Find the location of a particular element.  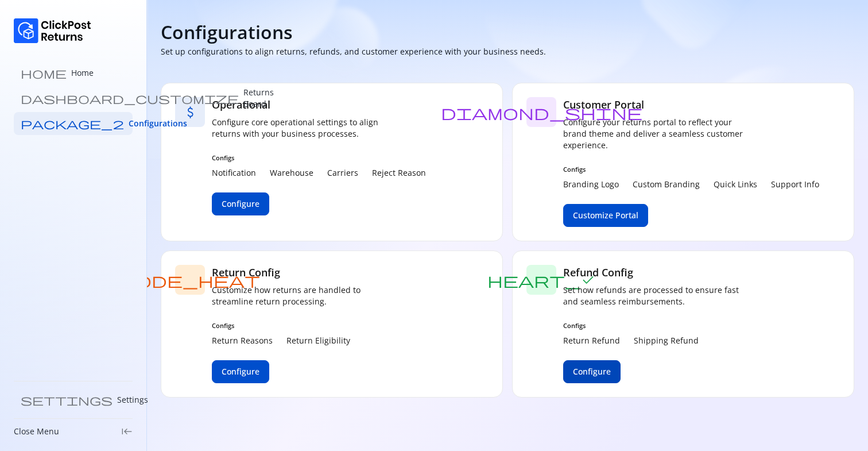

div: Close Menukeyboard_tab_rtl is located at coordinates (73, 432).